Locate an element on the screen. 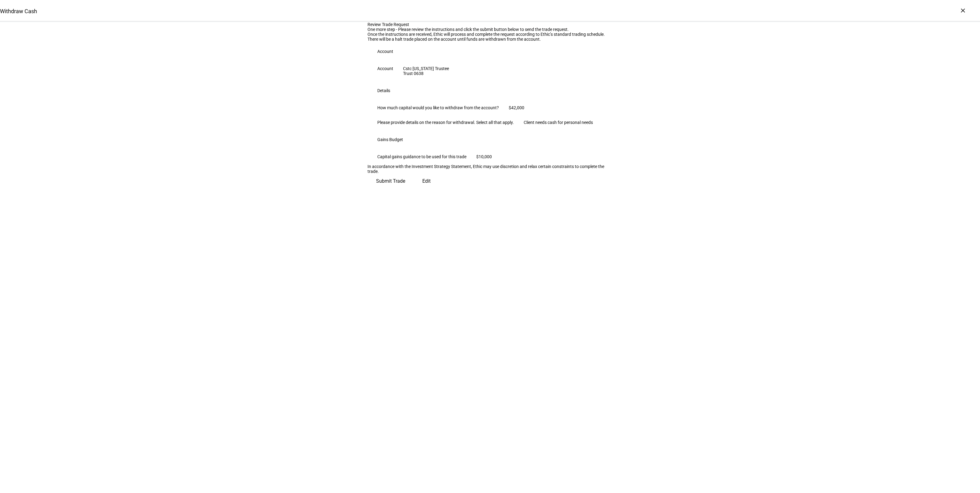 This screenshot has width=980, height=493. div: Client needs cash for personal needs is located at coordinates (558, 122).